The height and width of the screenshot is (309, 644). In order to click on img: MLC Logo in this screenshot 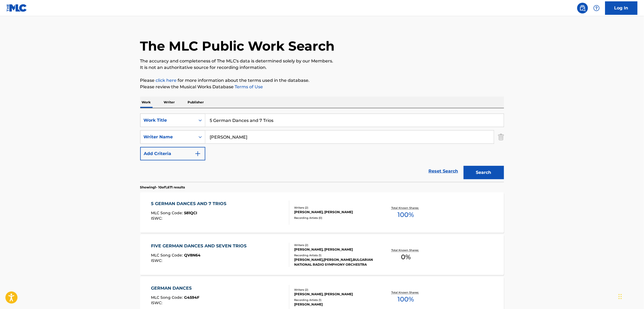, I will do `click(16, 8)`.